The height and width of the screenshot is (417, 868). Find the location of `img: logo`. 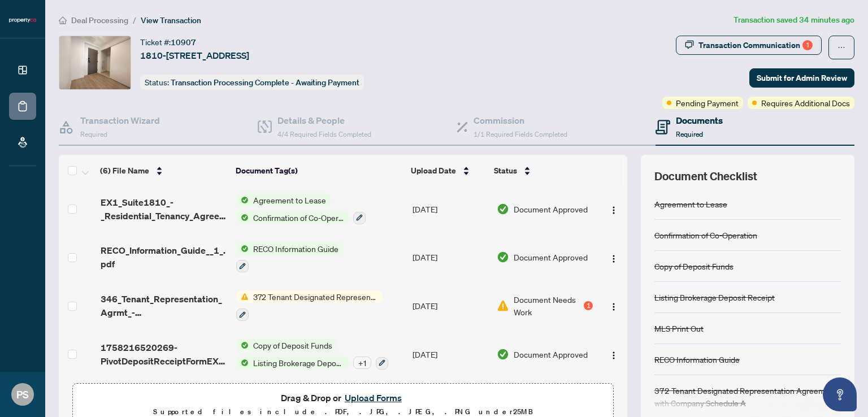

img: logo is located at coordinates (23, 20).